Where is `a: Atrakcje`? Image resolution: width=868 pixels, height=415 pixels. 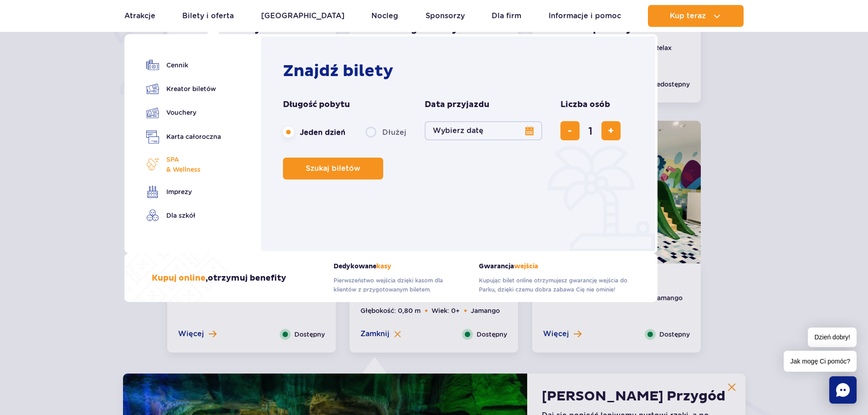
a: Atrakcje is located at coordinates (140, 16).